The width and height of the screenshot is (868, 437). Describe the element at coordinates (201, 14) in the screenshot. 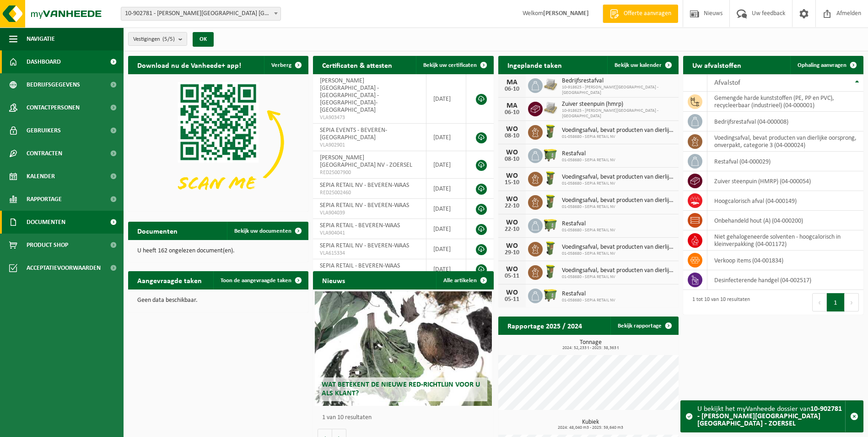

I see `span: 10-902781 - STACI BELGIUM NV - ZOERSEL` at that location.